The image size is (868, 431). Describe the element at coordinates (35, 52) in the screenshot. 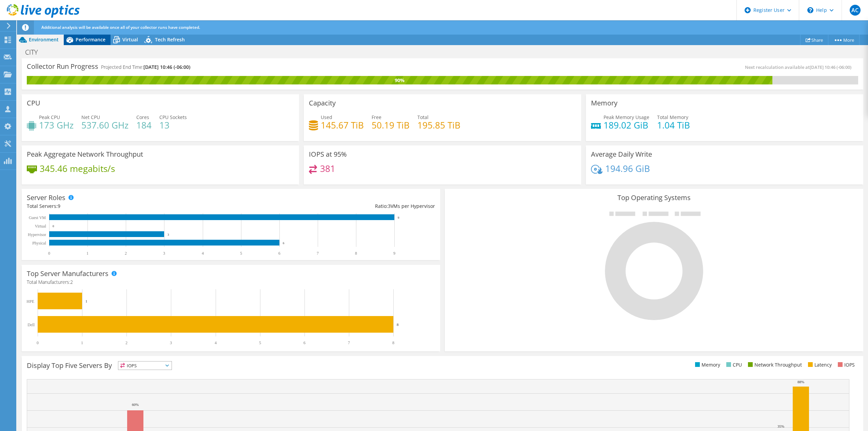

I see `h1: CITY` at that location.